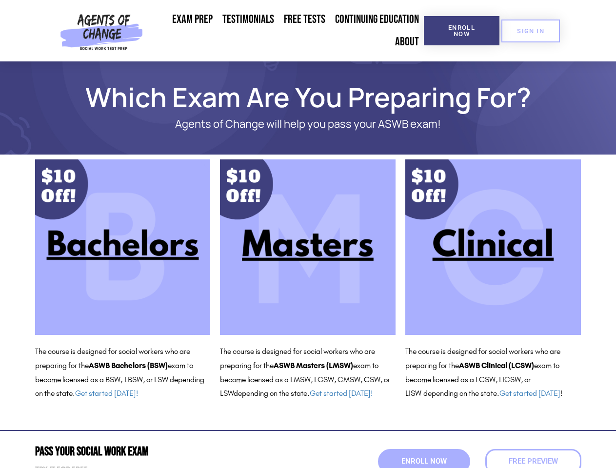 The width and height of the screenshot is (616, 468). What do you see at coordinates (496, 365) in the screenshot?
I see `b: ASWB Clinical (LCSW)` at bounding box center [496, 365].